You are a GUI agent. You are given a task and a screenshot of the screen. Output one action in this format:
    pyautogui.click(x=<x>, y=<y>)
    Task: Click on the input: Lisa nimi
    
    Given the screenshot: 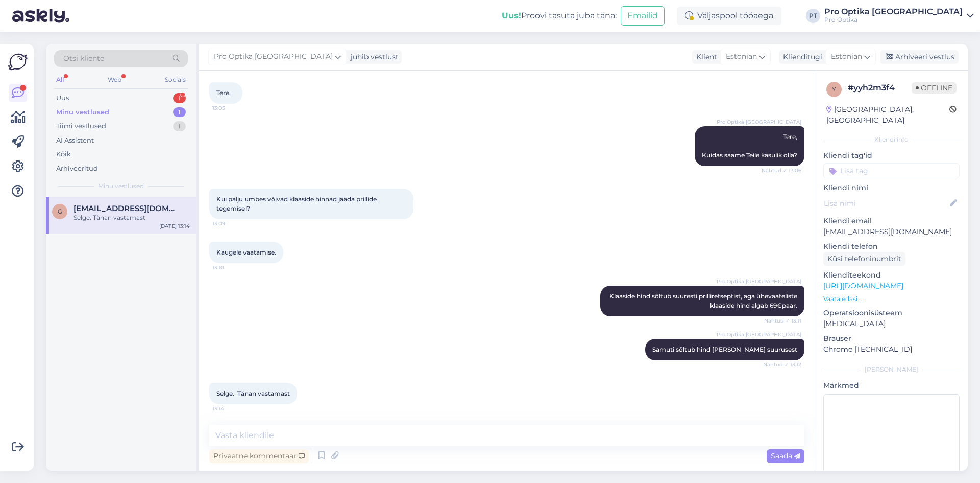 What is the action you would take?
    pyautogui.click(x=886, y=203)
    